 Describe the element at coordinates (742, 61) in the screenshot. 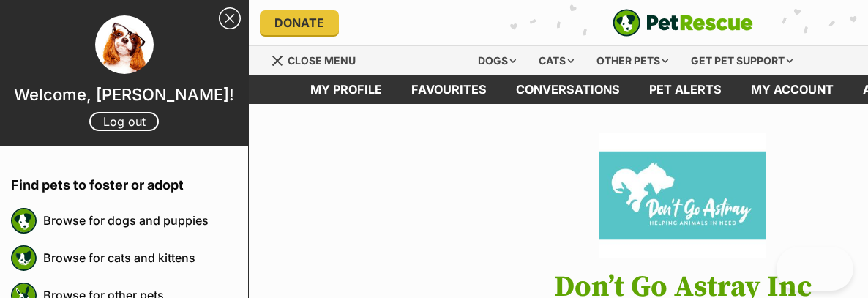

I see `div: Get pet support` at that location.